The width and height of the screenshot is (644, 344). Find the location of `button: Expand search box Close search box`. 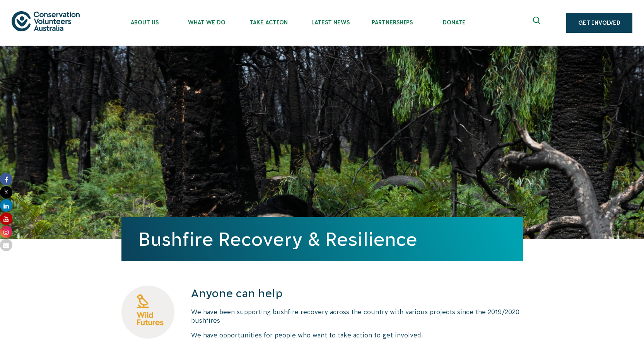

button: Expand search box Close search box is located at coordinates (537, 23).